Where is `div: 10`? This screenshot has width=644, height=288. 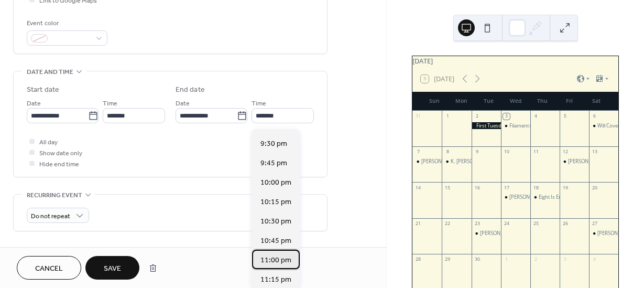 div: 10 is located at coordinates (506, 152).